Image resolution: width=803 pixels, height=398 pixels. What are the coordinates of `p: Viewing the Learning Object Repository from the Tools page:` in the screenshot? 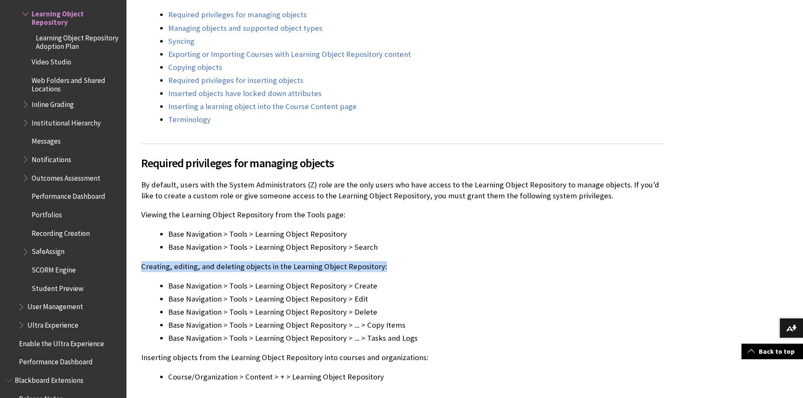 It's located at (402, 215).